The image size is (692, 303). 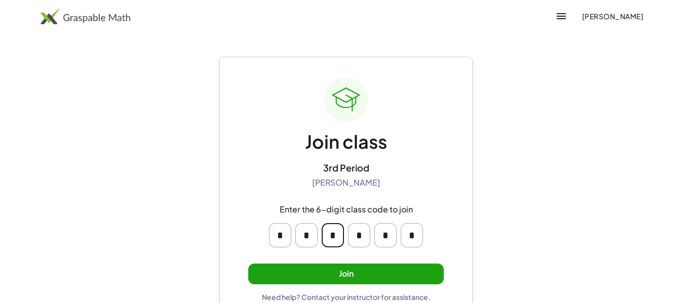 I want to click on input: Please enter OTP character 4, so click(x=359, y=236).